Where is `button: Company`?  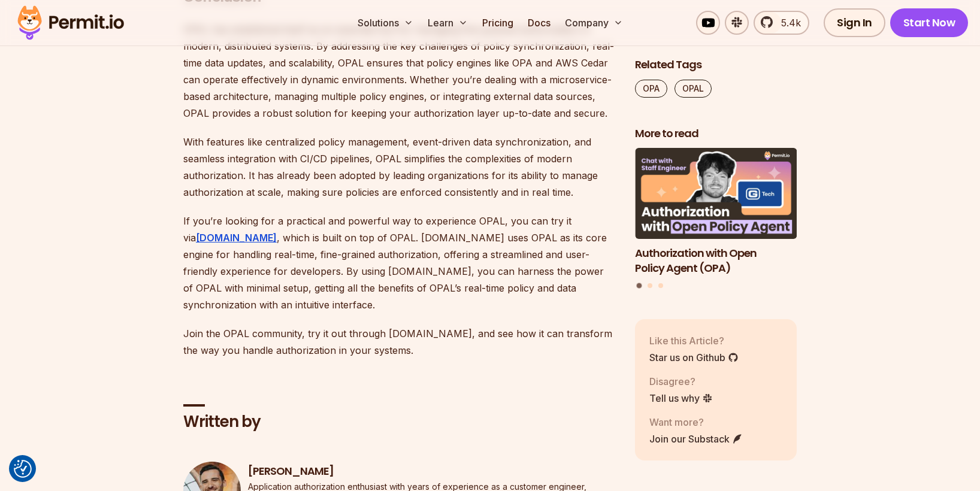
button: Company is located at coordinates (594, 23).